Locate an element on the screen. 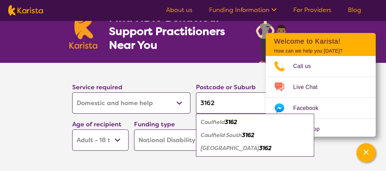 The height and width of the screenshot is (171, 386). div: Hopetoun Gardens 3162 is located at coordinates (255, 148).